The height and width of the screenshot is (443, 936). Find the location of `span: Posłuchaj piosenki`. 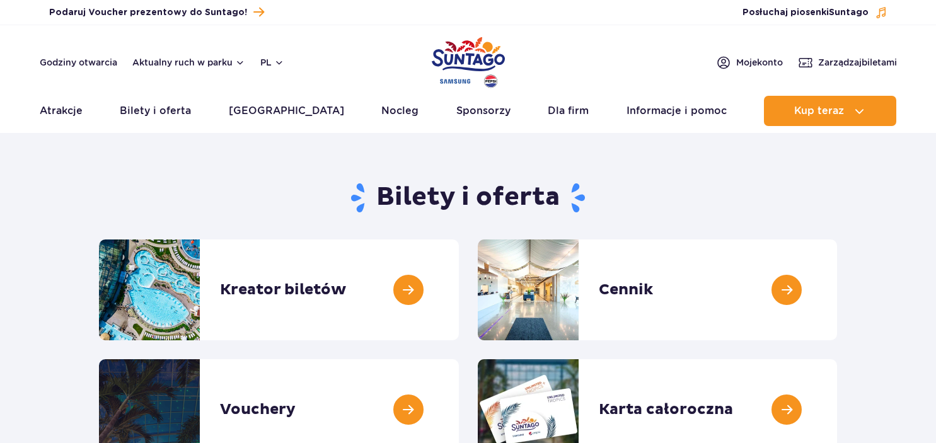

span: Posłuchaj piosenki is located at coordinates (805, 13).